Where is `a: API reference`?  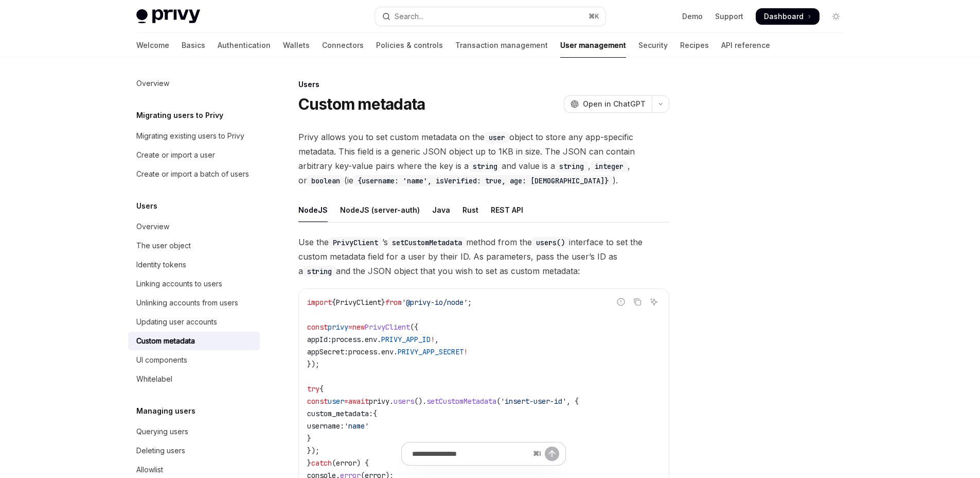 a: API reference is located at coordinates (745, 45).